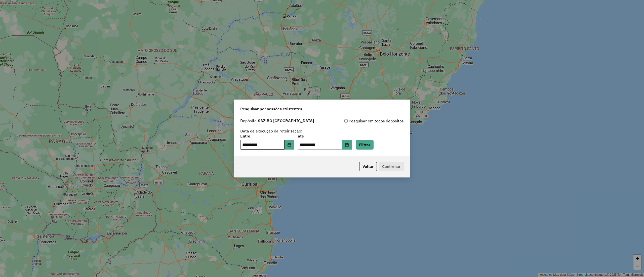  What do you see at coordinates (368, 166) in the screenshot?
I see `button: Voltar` at bounding box center [368, 166].